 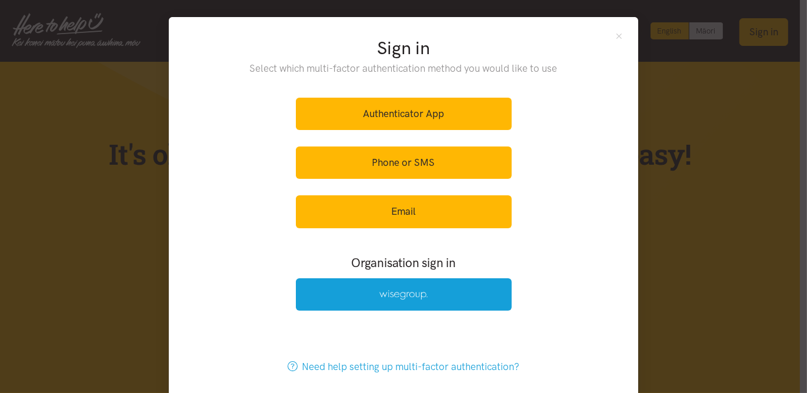 I want to click on h3: Organisation sign in, so click(x=404, y=262).